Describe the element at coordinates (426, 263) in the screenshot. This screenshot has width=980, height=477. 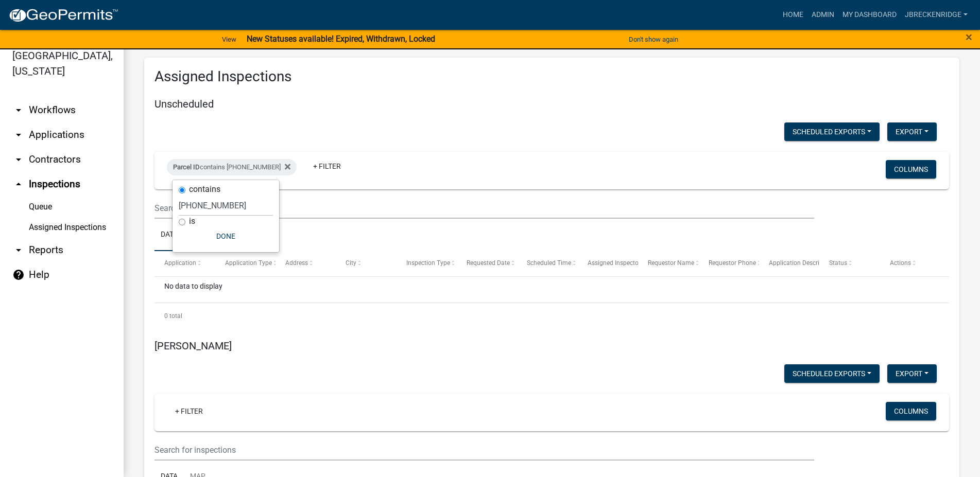
I see `datatable-header-cell: Inspection Type` at that location.